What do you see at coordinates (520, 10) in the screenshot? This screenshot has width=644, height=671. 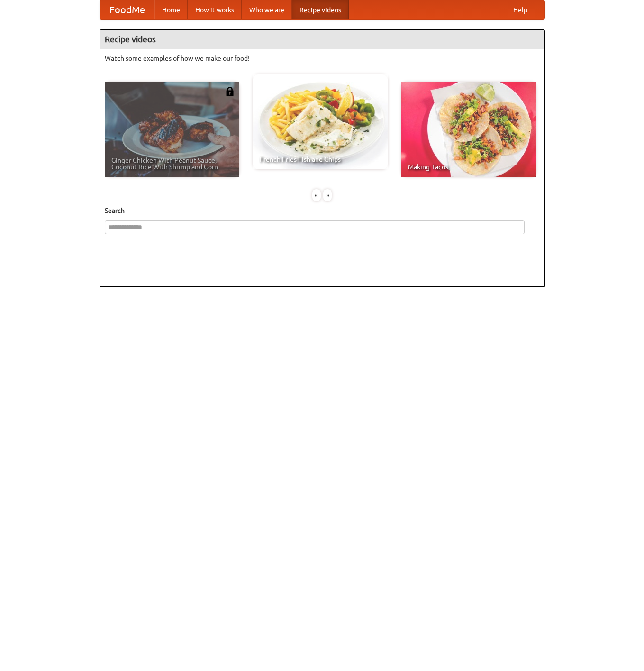 I see `a: Help` at bounding box center [520, 10].